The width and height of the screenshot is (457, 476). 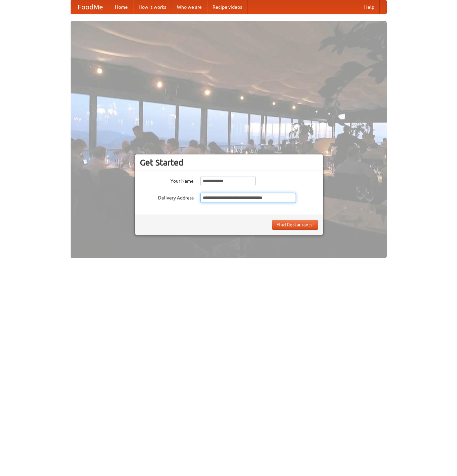 What do you see at coordinates (227, 7) in the screenshot?
I see `a: Recipe videos` at bounding box center [227, 7].